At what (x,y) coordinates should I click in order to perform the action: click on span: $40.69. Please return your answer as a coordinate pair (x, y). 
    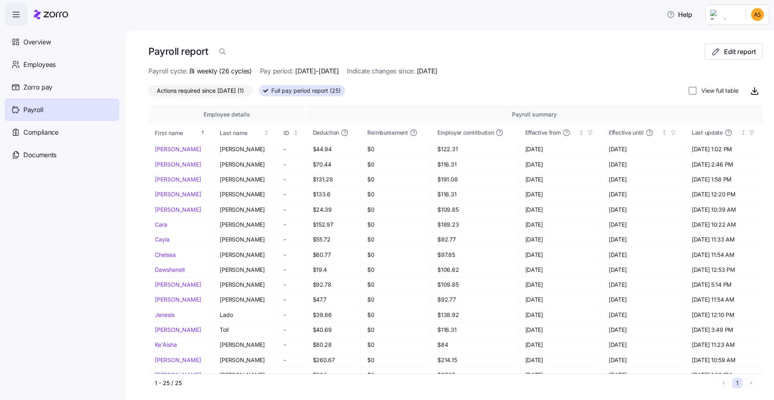
    Looking at the image, I should click on (334, 330).